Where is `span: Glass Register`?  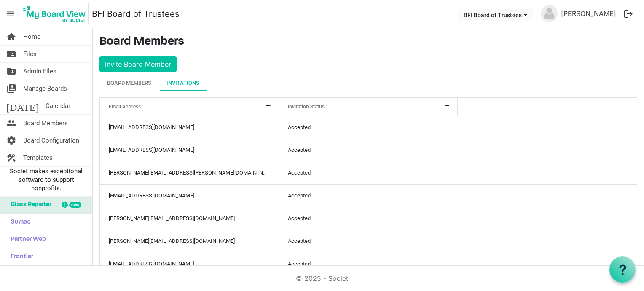
span: Glass Register is located at coordinates (29, 205).